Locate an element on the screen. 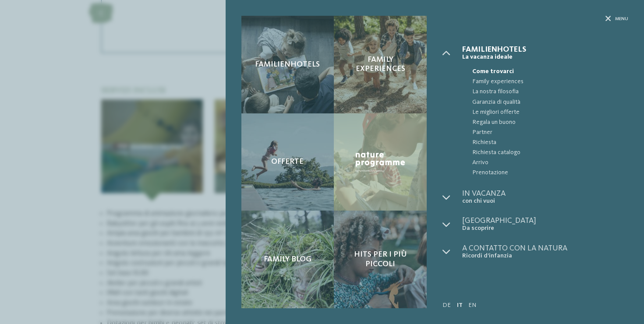 This screenshot has width=644, height=324. span: Ricordi d’infanzia is located at coordinates (545, 256).